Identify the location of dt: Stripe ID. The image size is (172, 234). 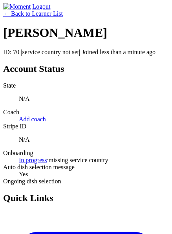
(86, 126).